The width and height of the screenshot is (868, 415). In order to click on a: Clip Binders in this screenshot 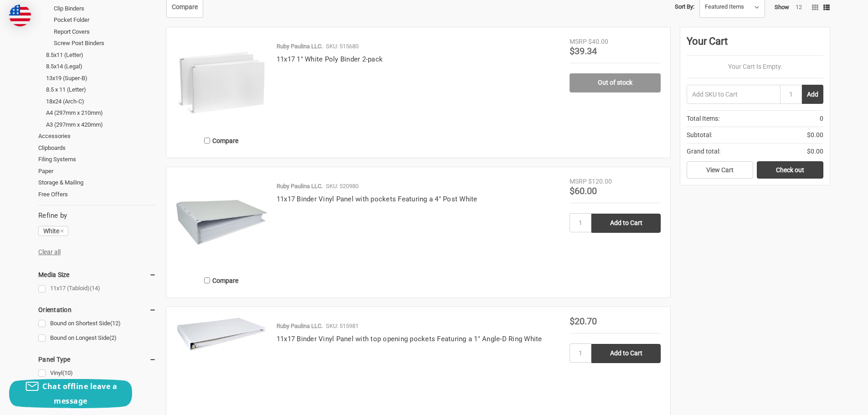, I will do `click(105, 8)`.